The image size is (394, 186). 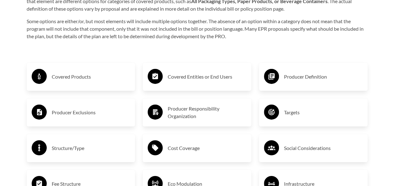 What do you see at coordinates (323, 113) in the screenshot?
I see `h3: Targets` at bounding box center [323, 113].